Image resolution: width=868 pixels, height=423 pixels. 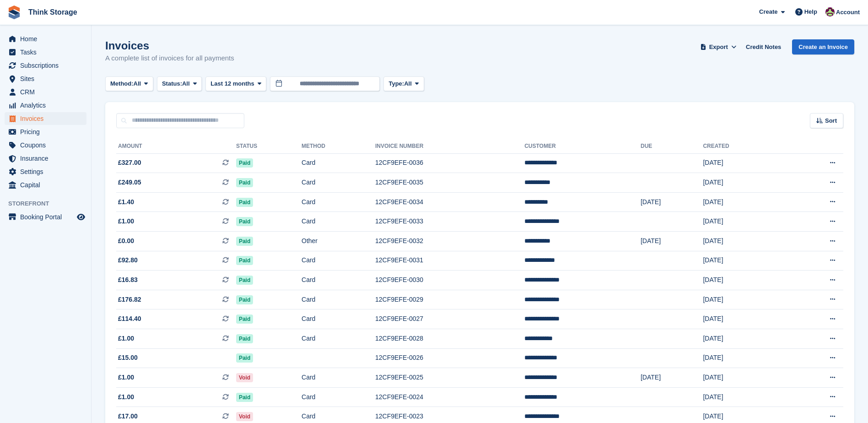 I want to click on a: Preview store, so click(x=81, y=217).